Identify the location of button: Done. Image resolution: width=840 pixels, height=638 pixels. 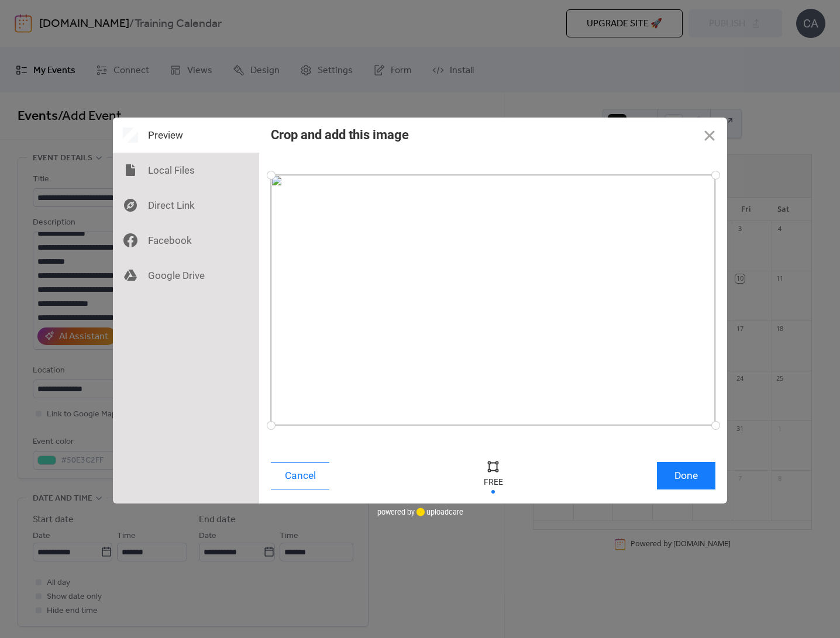
(686, 475).